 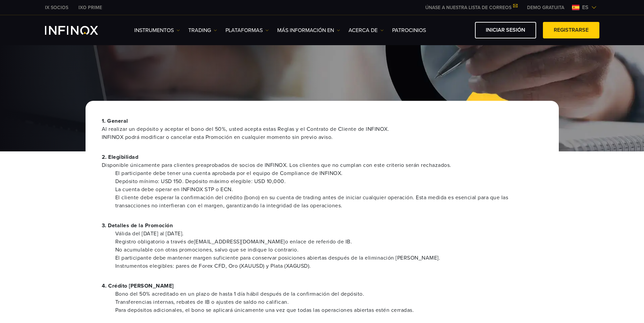 What do you see at coordinates (329, 311) in the screenshot?
I see `li: Para depósitos adicionales, el bono se aplicará únicamente una vez que todas las operaciones abie...` at bounding box center [329, 311].